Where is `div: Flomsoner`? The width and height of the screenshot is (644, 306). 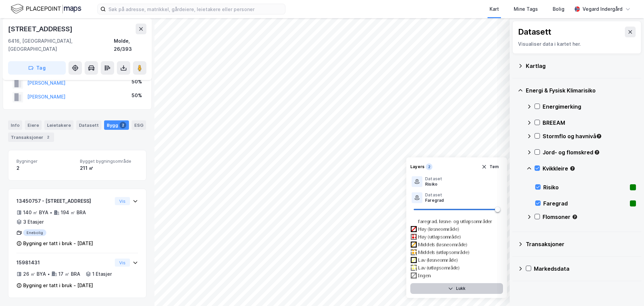
div: Flomsoner is located at coordinates (589, 217).